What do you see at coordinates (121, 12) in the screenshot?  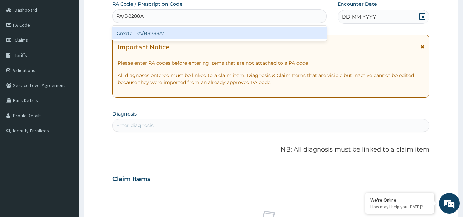 I see `div: Minimize live chat window` at bounding box center [121, 12].